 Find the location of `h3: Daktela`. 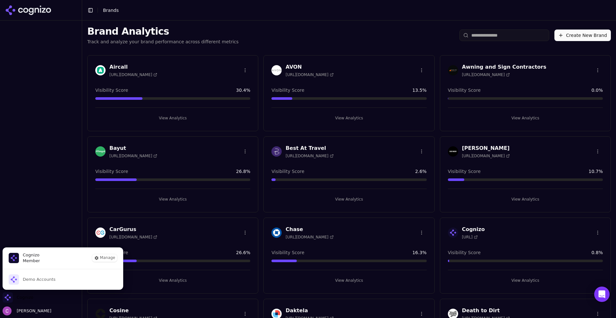

h3: Daktela is located at coordinates (309, 311).